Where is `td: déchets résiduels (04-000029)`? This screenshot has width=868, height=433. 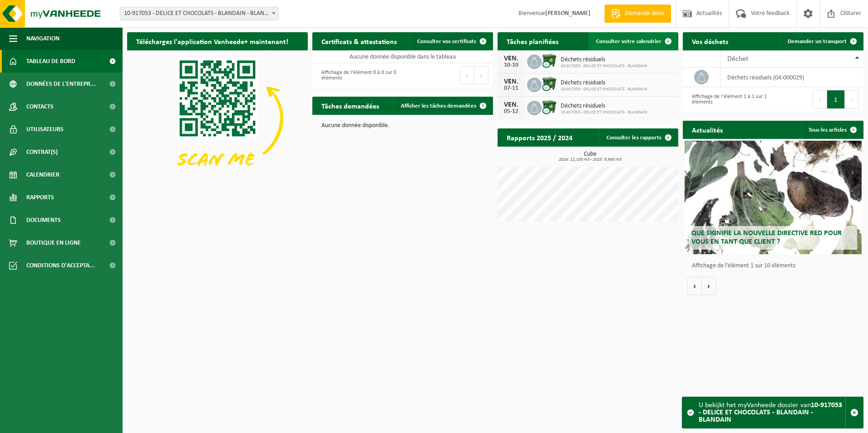 td: déchets résiduels (04-000029) is located at coordinates (792, 77).